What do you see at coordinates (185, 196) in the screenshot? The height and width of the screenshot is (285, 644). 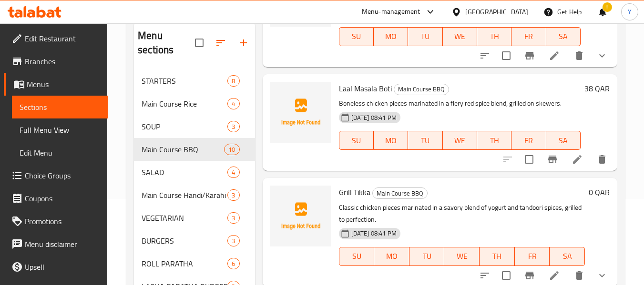 I see `span: Main Course Handi/Karahi` at bounding box center [185, 196].